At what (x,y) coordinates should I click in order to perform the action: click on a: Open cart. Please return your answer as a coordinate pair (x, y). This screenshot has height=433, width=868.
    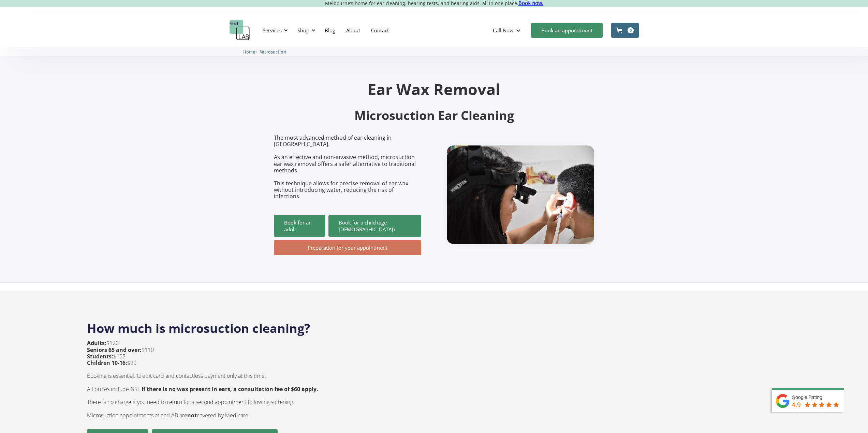
    Looking at the image, I should click on (625, 30).